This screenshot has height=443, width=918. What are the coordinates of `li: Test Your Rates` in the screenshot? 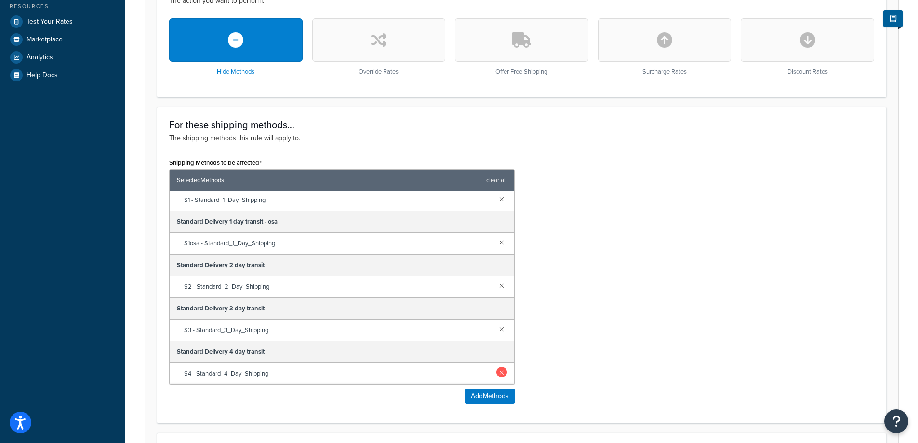 It's located at (63, 22).